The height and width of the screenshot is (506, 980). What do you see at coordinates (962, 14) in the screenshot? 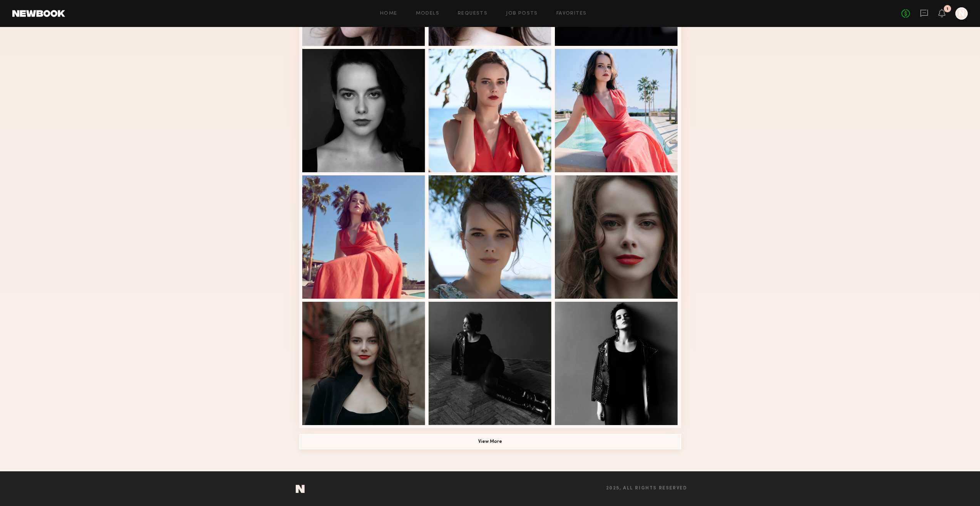
I see `a: N` at bounding box center [962, 14].